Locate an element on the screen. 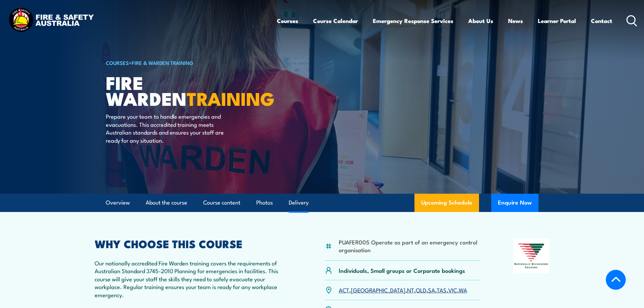 This screenshot has height=308, width=644. a: Contact is located at coordinates (602, 21).